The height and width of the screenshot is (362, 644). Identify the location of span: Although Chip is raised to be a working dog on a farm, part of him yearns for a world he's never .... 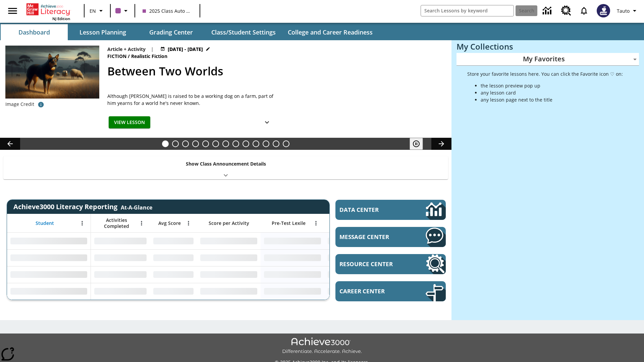
(191, 100).